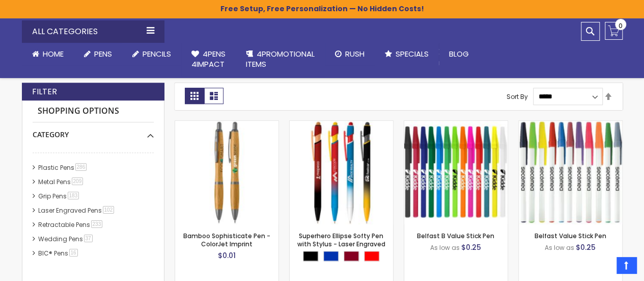 This screenshot has height=281, width=644. Describe the element at coordinates (280, 59) in the screenshot. I see `span: 4PROMOTIONAL ITEMS` at that location.